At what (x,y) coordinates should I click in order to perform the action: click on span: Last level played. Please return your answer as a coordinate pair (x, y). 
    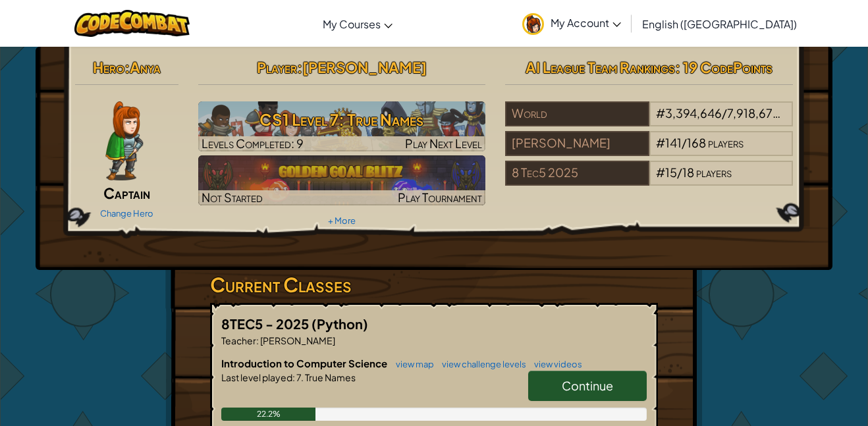
    Looking at the image, I should click on (257, 377).